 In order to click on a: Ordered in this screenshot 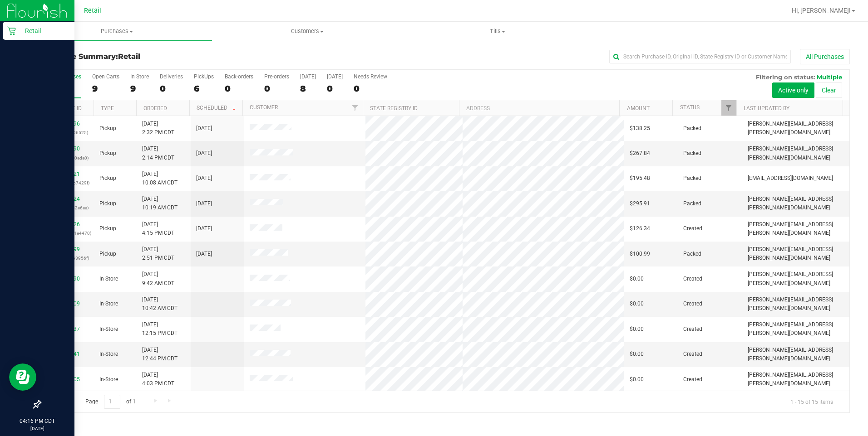, I will do `click(155, 108)`.